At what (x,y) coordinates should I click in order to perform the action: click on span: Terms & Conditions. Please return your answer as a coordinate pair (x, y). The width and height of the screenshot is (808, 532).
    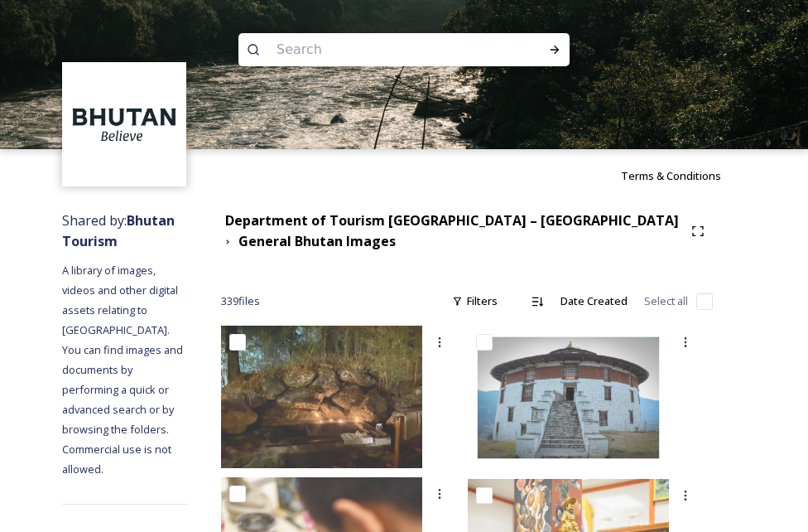
    Looking at the image, I should click on (671, 176).